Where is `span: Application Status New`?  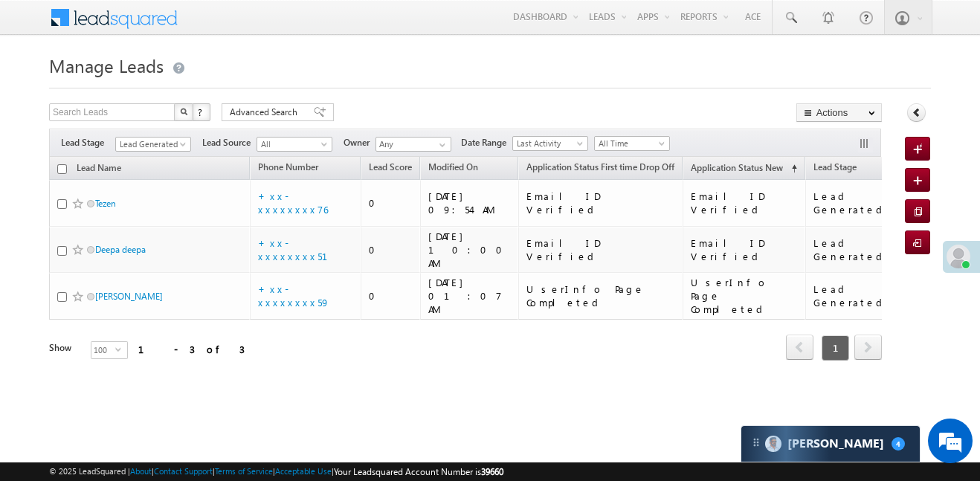 span: Application Status New is located at coordinates (737, 167).